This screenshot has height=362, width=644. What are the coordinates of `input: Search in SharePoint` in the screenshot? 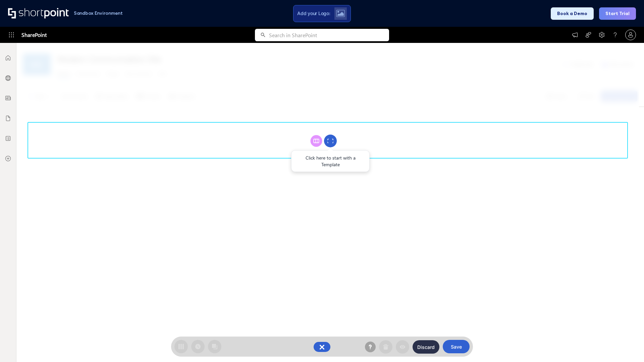 It's located at (329, 35).